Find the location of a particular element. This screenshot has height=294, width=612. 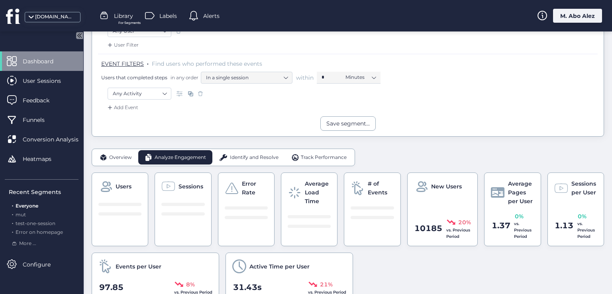

span: Feedback is located at coordinates (42, 100).